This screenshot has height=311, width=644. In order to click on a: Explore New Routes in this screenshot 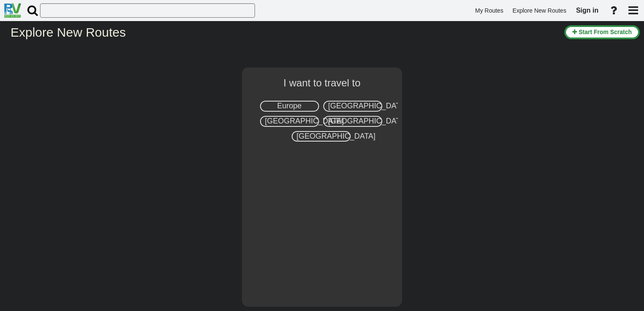, I will do `click(540, 10)`.